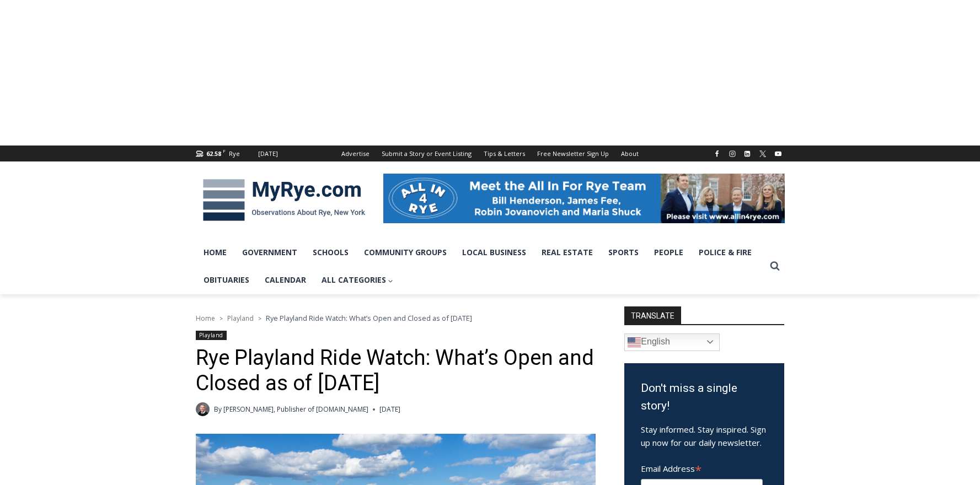 The height and width of the screenshot is (485, 980). I want to click on a: Free Newsletter Sign Up, so click(573, 154).